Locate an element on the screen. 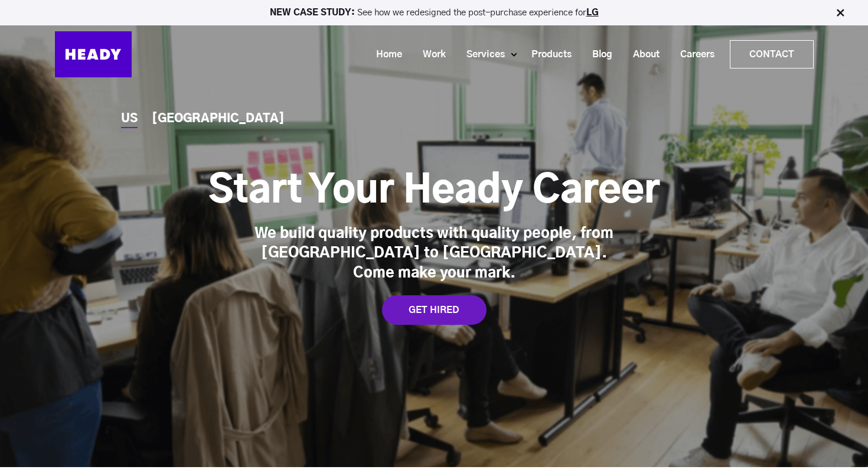 The image size is (868, 473). div: Navigation Menu is located at coordinates (478, 54).